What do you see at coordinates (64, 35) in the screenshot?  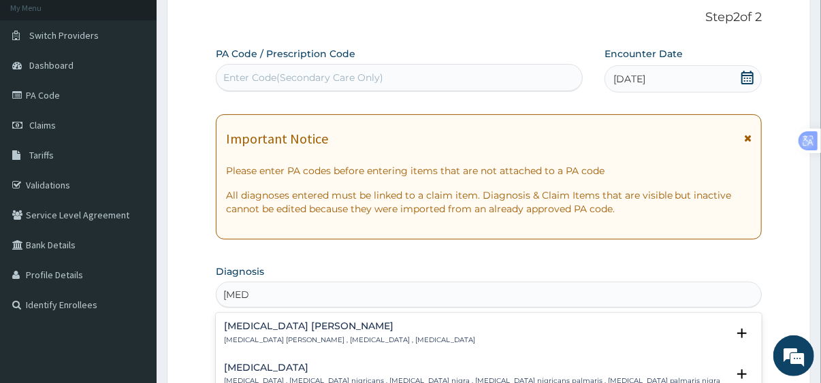 I see `span: Switch Providers` at bounding box center [64, 35].